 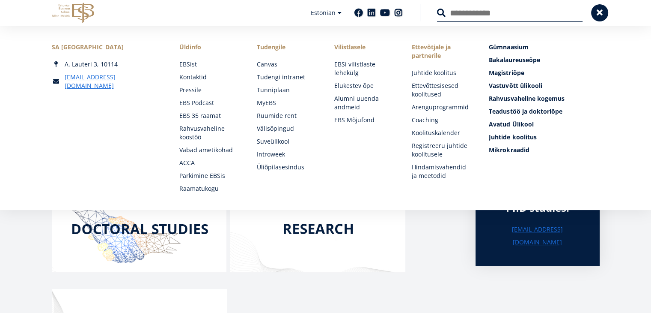 What do you see at coordinates (442, 51) in the screenshot?
I see `span: Ettevõtjale ja partnerile` at bounding box center [442, 51].